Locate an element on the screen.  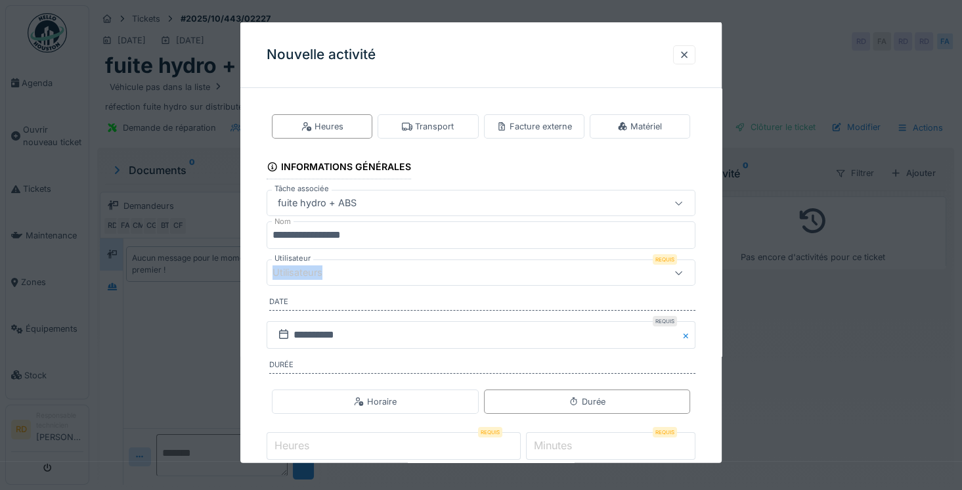
div: Utilisateurs is located at coordinates (307, 272).